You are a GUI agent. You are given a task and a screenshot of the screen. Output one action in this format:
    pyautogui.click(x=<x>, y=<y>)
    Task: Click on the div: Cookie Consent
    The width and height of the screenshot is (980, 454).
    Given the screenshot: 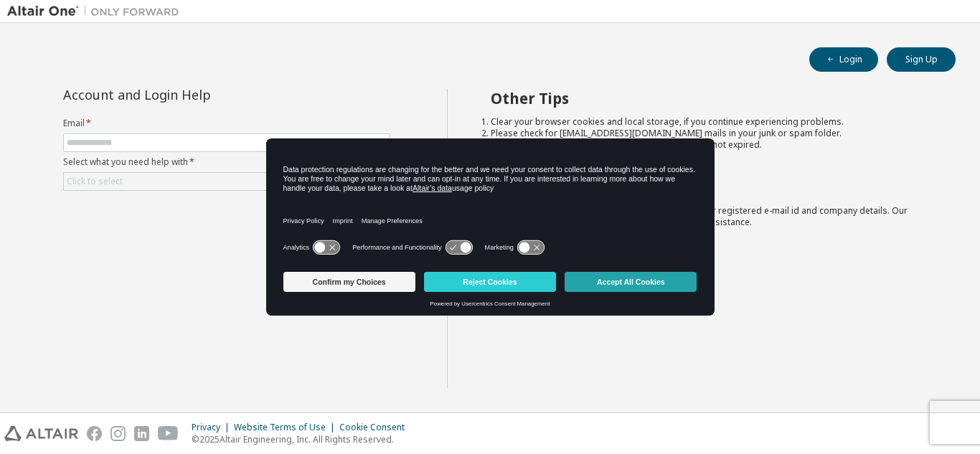 What is the action you would take?
    pyautogui.click(x=376, y=428)
    